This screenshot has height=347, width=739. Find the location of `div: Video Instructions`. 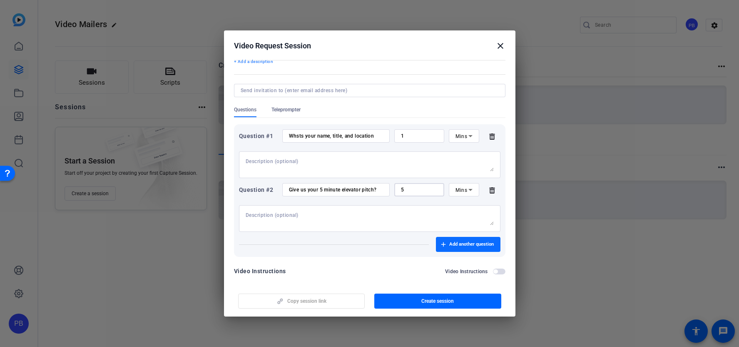

div: Video Instructions is located at coordinates (260, 271).